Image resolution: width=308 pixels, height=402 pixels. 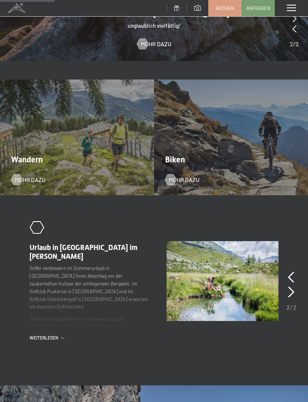 What do you see at coordinates (258, 8) in the screenshot?
I see `a: Anfragen` at bounding box center [258, 8].